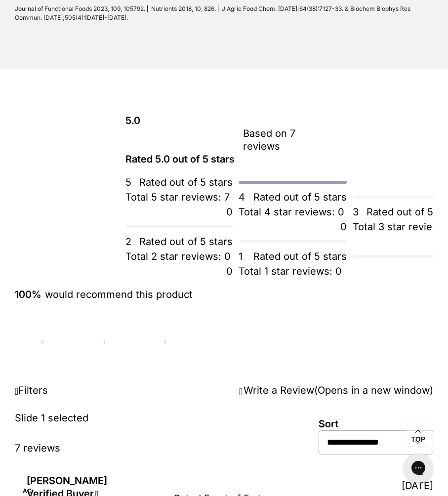 Image resolution: width=448 pixels, height=496 pixels. Describe the element at coordinates (179, 197) in the screenshot. I see `span: Total 5 star reviews: 7` at that location.